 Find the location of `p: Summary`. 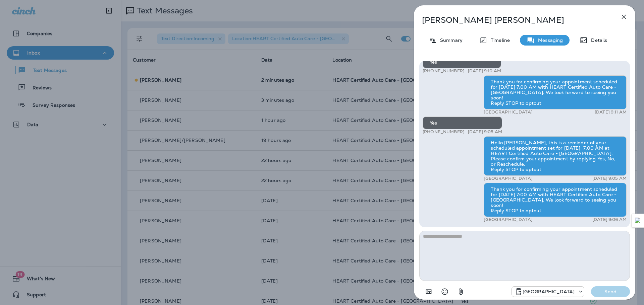

p: Summary is located at coordinates (450, 40).